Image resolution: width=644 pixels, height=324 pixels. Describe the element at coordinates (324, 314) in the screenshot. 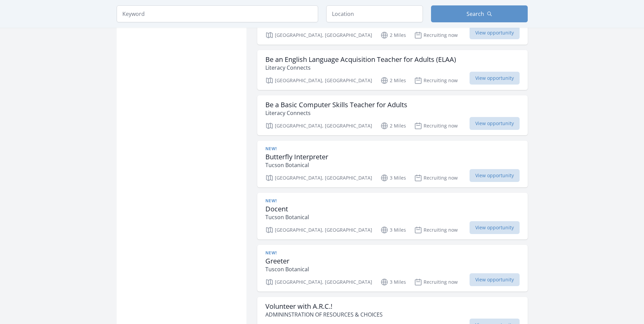

I see `p: ADMININSTRATION OF RESOURCES & CHOICES` at that location.